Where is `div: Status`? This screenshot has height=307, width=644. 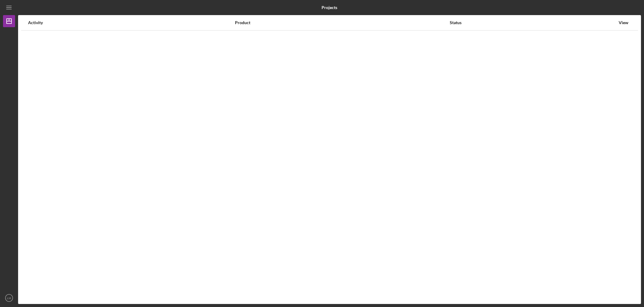 div: Status is located at coordinates (532, 22).